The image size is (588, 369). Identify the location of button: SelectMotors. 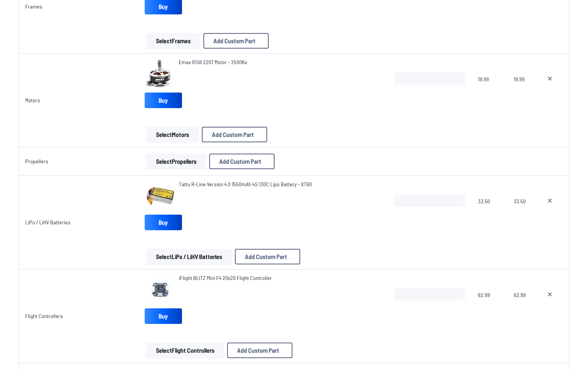
(172, 134).